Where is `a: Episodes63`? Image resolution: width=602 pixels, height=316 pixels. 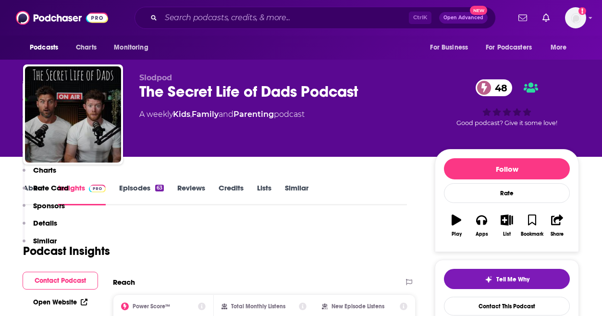
a: Episodes63 is located at coordinates (141, 194).